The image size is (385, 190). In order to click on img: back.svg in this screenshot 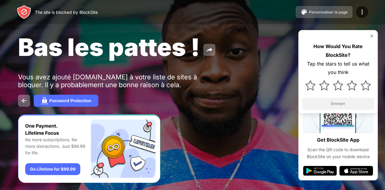, I will do `click(24, 101)`.